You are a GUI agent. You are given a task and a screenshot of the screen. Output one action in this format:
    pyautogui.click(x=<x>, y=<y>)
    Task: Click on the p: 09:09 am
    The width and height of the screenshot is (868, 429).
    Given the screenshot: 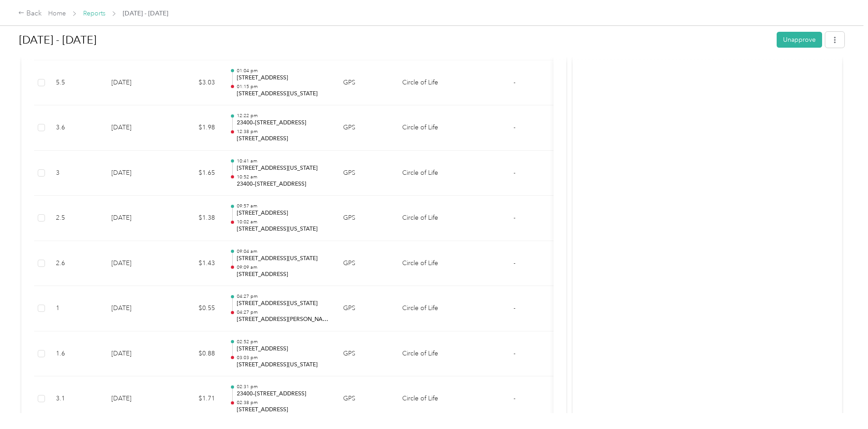 What is the action you would take?
    pyautogui.click(x=282, y=268)
    